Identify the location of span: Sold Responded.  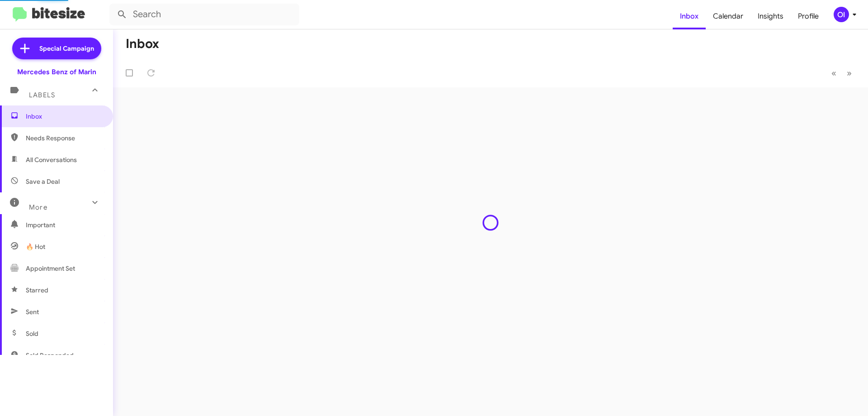
(50, 355).